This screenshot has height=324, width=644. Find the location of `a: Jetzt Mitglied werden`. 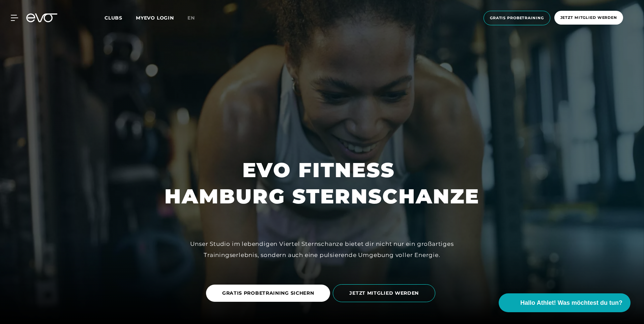

a: Jetzt Mitglied werden is located at coordinates (588, 18).